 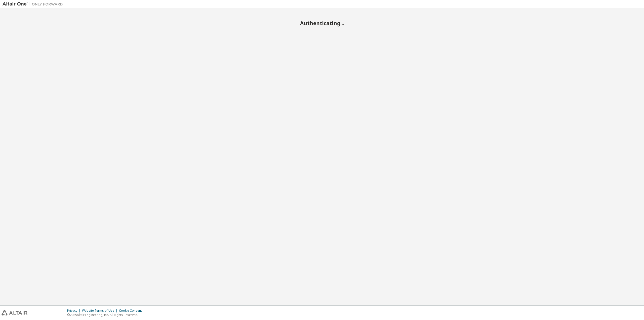 What do you see at coordinates (74, 310) in the screenshot?
I see `div: Privacy` at bounding box center [74, 310].